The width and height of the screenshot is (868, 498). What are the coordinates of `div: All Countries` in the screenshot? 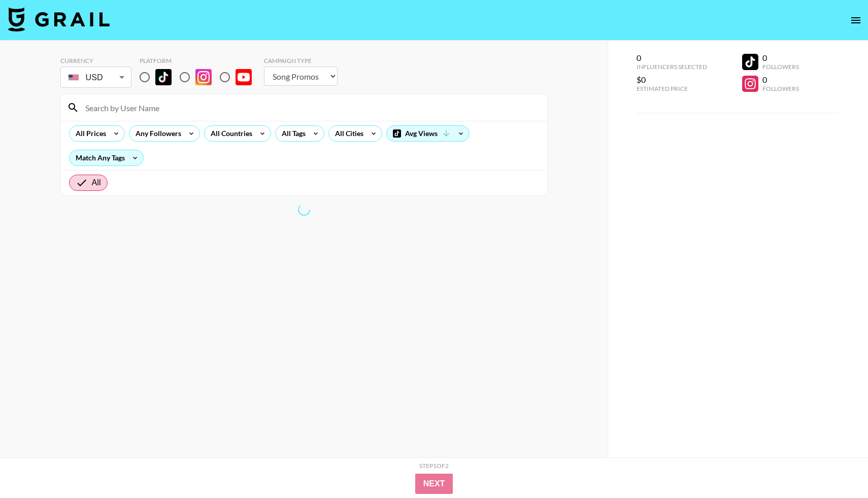 It's located at (229, 134).